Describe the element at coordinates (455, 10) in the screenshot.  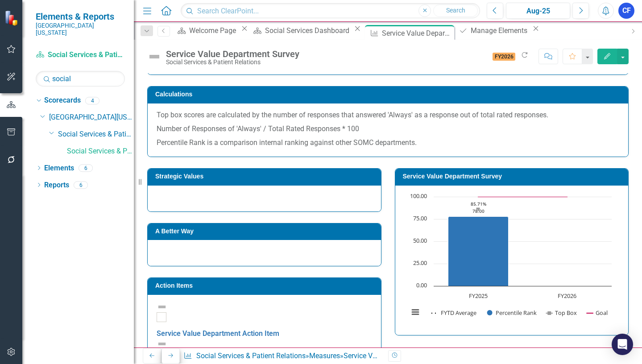
I see `button: Search` at that location.